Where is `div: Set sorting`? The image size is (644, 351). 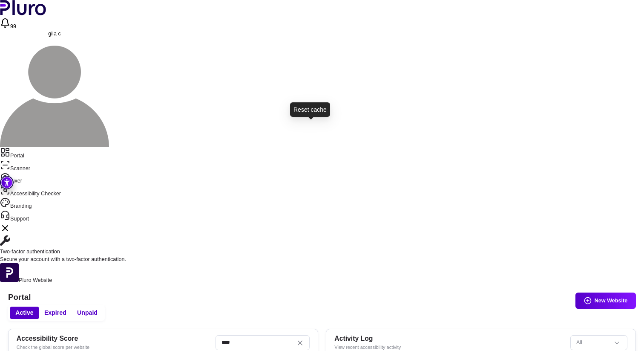 div: Set sorting is located at coordinates (599, 342).